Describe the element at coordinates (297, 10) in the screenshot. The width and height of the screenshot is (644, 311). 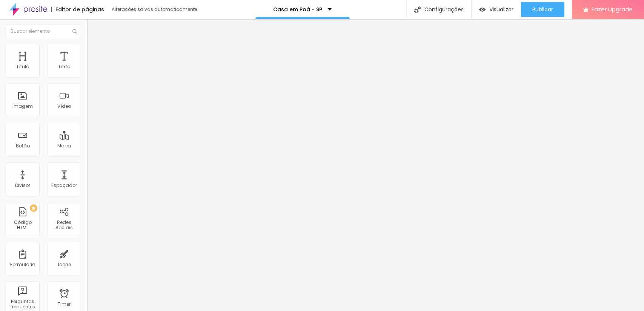
I see `p: Casa em Poá - SP` at that location.